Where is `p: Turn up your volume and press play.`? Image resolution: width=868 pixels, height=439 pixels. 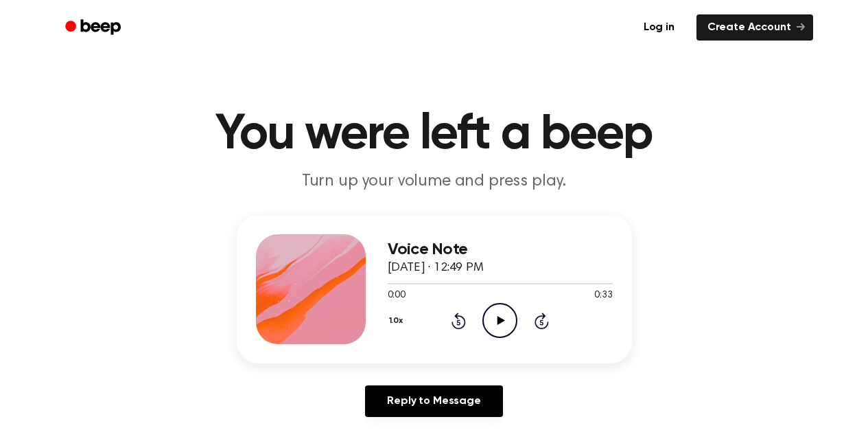
p: Turn up your volume and press play. is located at coordinates (434, 182).